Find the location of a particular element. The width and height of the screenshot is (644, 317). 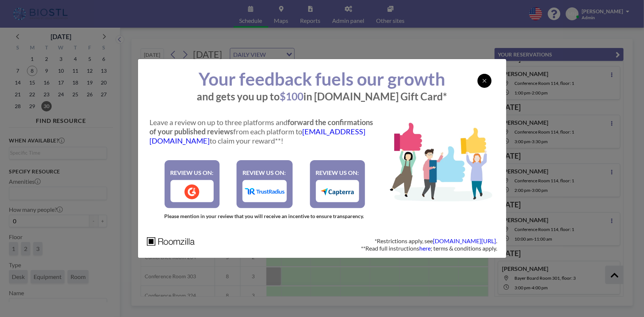

img: roomzilla_logo.ca280765.svg is located at coordinates (171, 241).